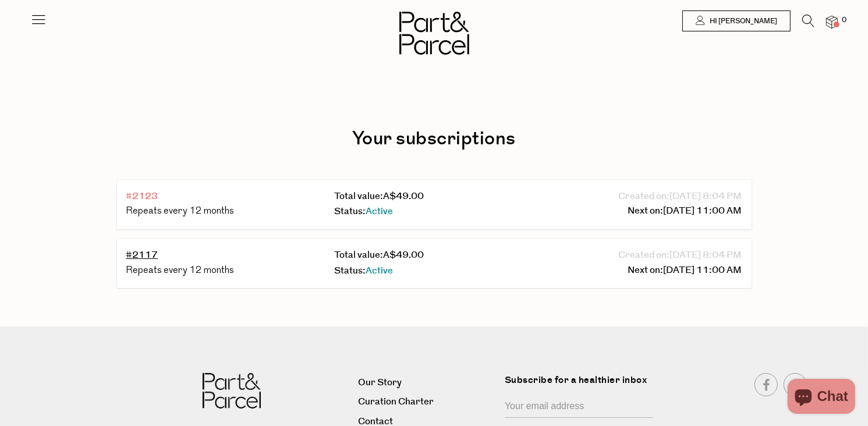 The height and width of the screenshot is (426, 868). Describe the element at coordinates (832, 22) in the screenshot. I see `a: 0` at that location.